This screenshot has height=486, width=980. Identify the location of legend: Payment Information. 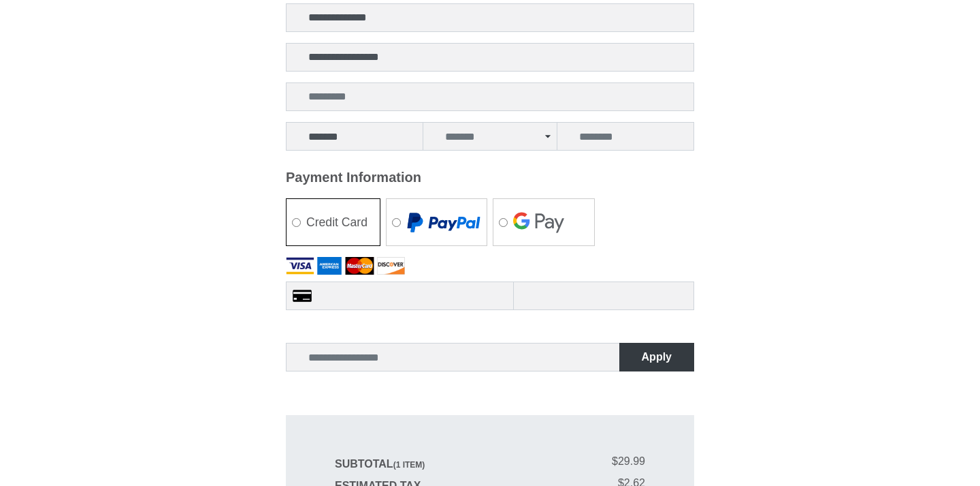
(490, 177).